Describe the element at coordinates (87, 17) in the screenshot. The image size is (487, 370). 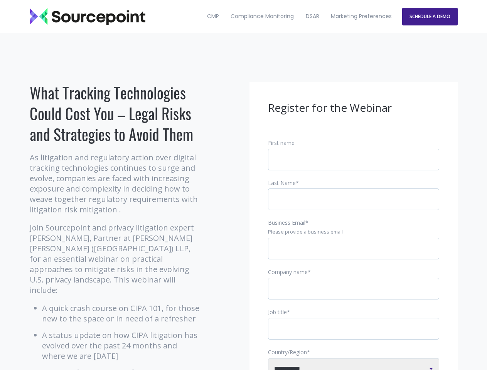
I see `img: Sourcepoint_logo_black_transparent (2)-2` at that location.